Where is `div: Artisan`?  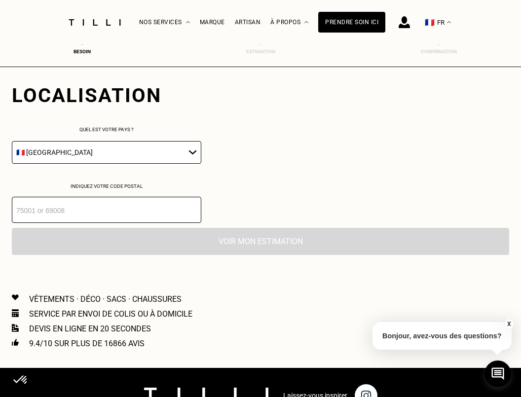
div: Artisan is located at coordinates (248, 22).